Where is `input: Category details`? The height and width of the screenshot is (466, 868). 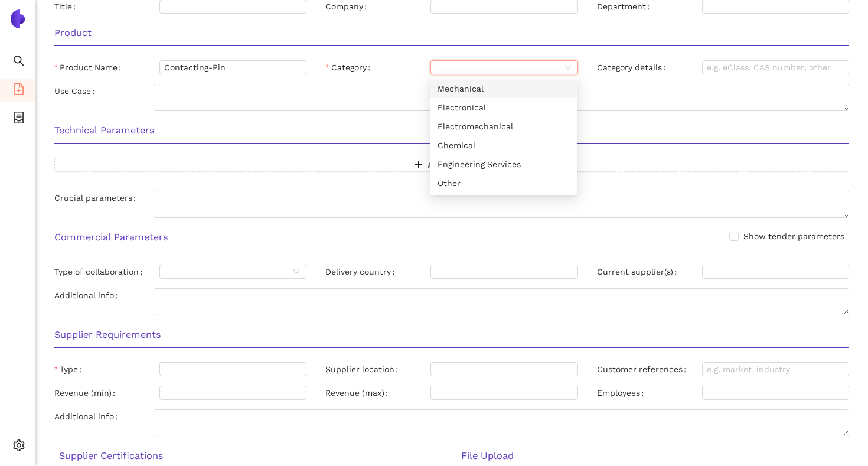
input: Category details is located at coordinates (776, 67).